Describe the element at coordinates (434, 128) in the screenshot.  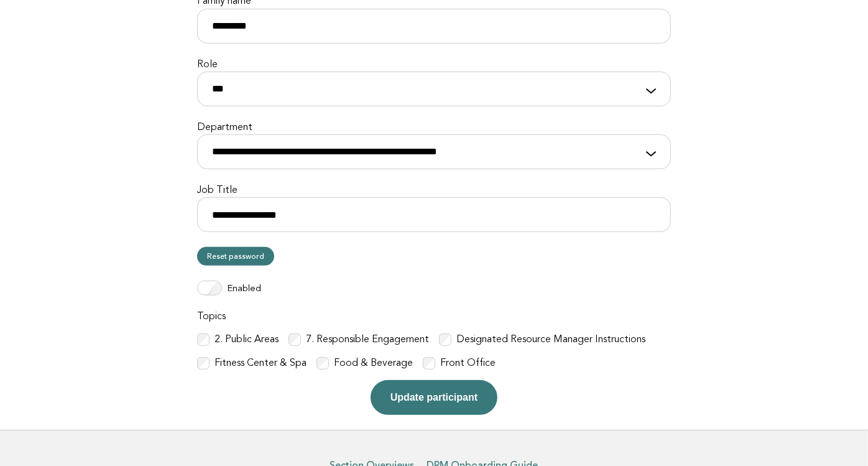
I see `label: Department` at that location.